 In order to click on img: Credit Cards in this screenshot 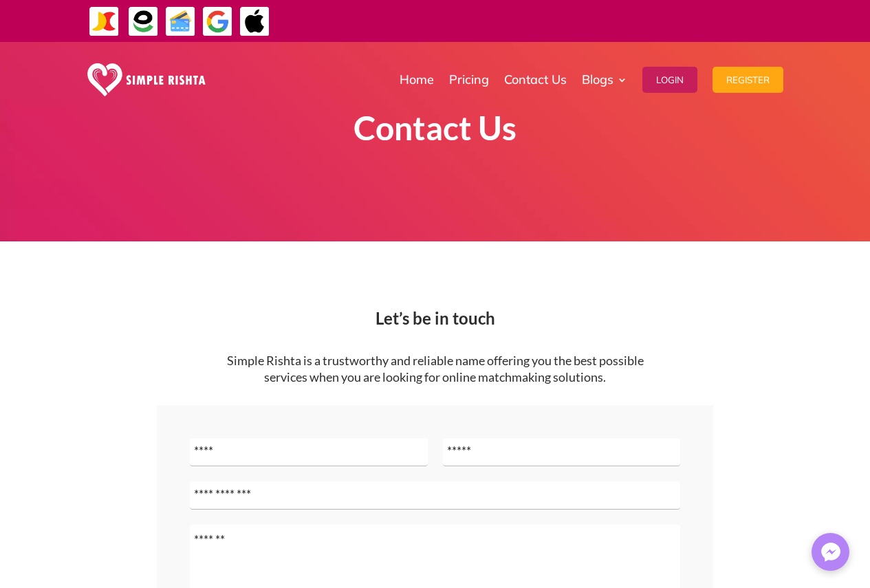, I will do `click(180, 21)`.